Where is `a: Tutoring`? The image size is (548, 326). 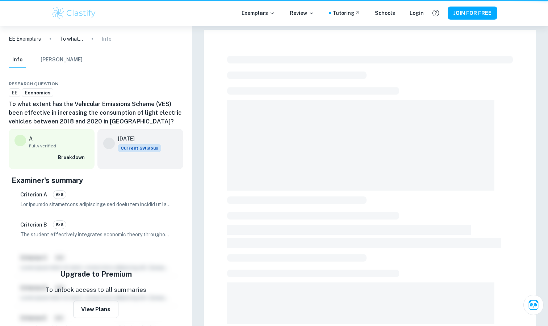 a: Tutoring is located at coordinates (347, 13).